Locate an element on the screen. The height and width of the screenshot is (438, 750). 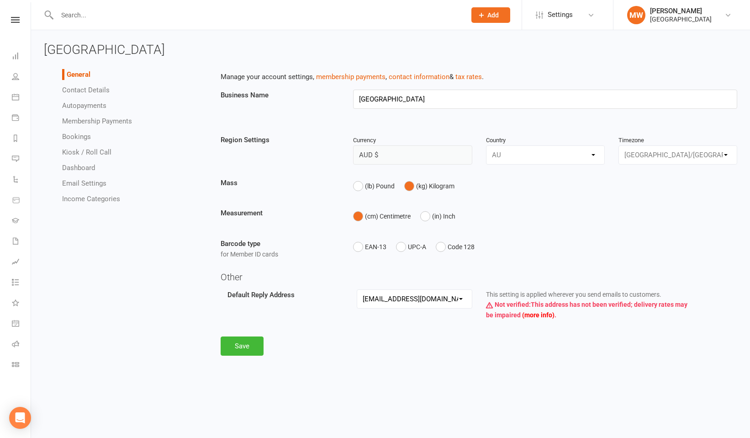
a: Calendar is located at coordinates (21, 98).